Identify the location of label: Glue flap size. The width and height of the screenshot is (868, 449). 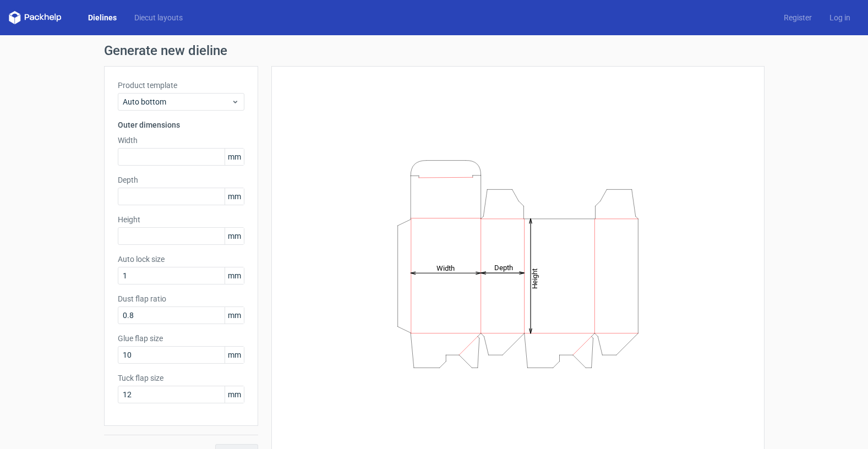
(181, 339).